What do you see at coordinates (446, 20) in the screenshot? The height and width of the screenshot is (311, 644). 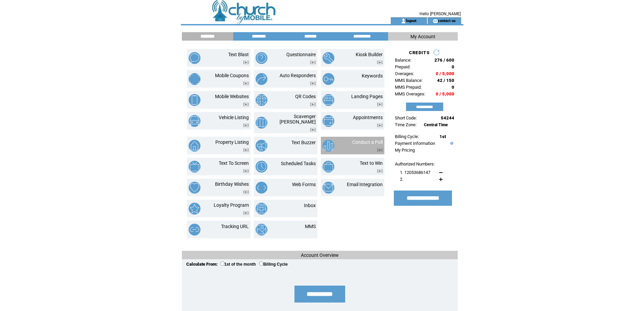 I see `a: contact us` at bounding box center [446, 20].